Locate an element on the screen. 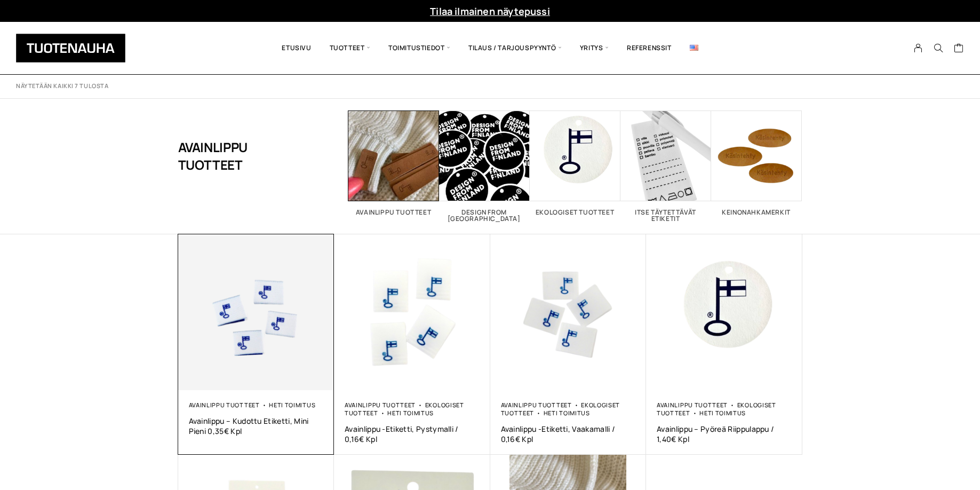  p: Näytetään kaikki 7 tulosta is located at coordinates (62, 86).